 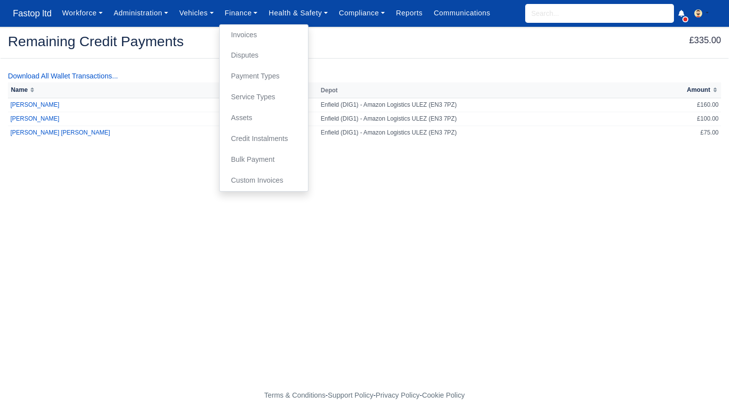 What do you see at coordinates (241, 13) in the screenshot?
I see `a: Finance` at bounding box center [241, 13].